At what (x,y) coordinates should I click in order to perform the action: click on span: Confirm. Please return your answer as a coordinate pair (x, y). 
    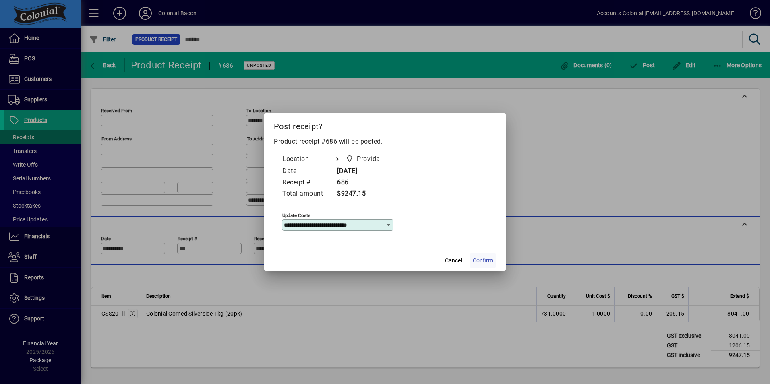
    Looking at the image, I should click on (483, 261).